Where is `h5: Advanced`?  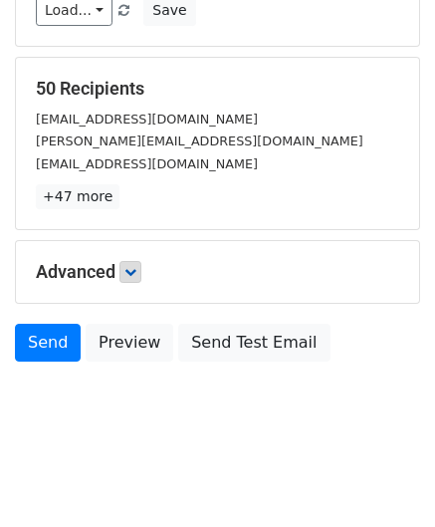 h5: Advanced is located at coordinates (217, 272).